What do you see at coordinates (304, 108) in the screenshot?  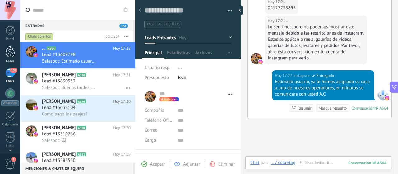 I see `div: Resumir` at bounding box center [304, 108].